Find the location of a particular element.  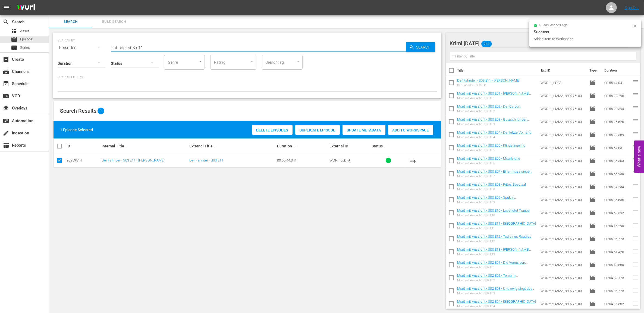

th: Ext. ID is located at coordinates (562, 71).